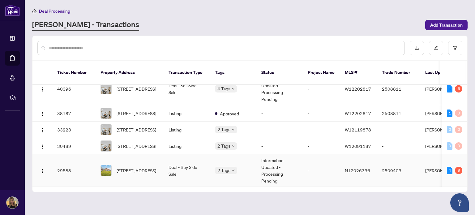 The height and width of the screenshot is (215, 475). Describe the element at coordinates (74, 113) in the screenshot. I see `td: 38187` at that location.